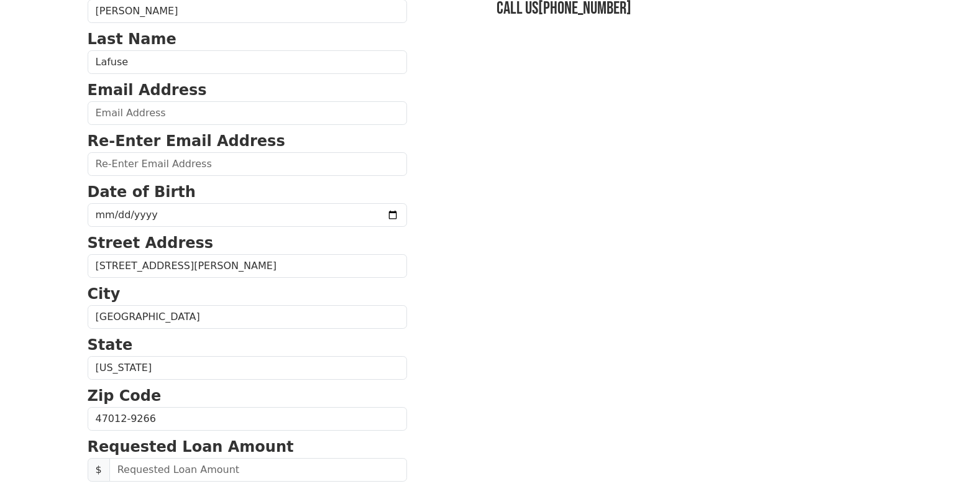 The height and width of the screenshot is (486, 980). I want to click on input: Email Address, so click(248, 113).